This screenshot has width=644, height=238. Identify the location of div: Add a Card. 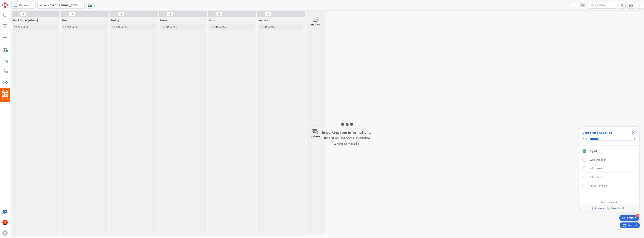
(596, 177).